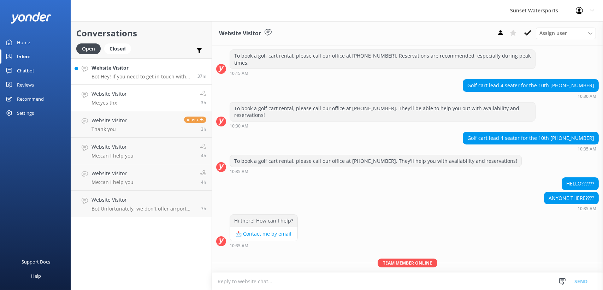 Image resolution: width=603 pixels, height=290 pixels. Describe the element at coordinates (30, 99) in the screenshot. I see `div: Recommend` at that location.